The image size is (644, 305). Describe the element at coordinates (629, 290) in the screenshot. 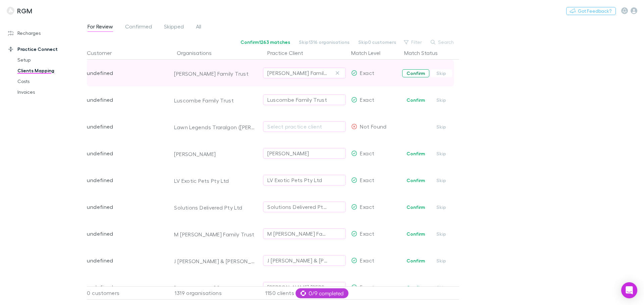

I see `div: Open Intercom Messenger` at that location.